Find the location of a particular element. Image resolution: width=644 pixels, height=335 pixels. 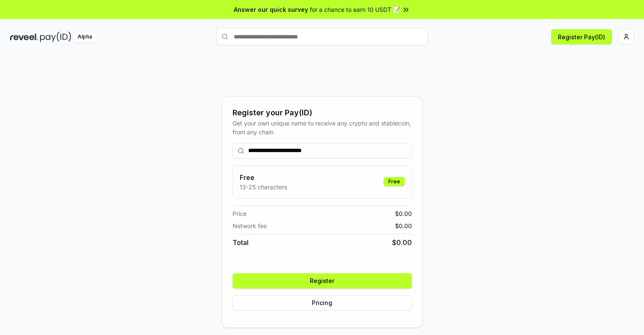

div: Get your own unique name to receive any crypto and stablecoin, from any chain is located at coordinates (322, 128).